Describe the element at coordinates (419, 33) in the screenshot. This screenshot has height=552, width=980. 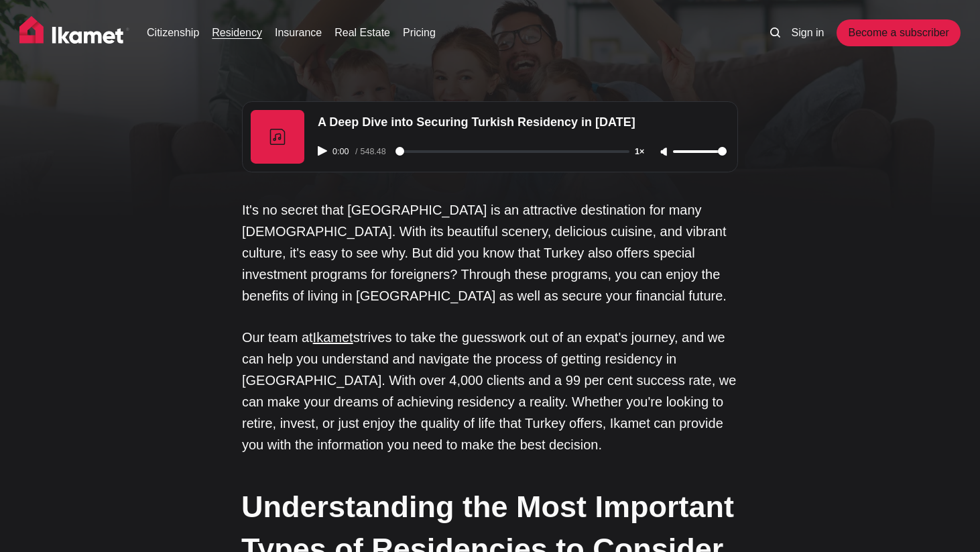
I see `a: Pricing` at that location.